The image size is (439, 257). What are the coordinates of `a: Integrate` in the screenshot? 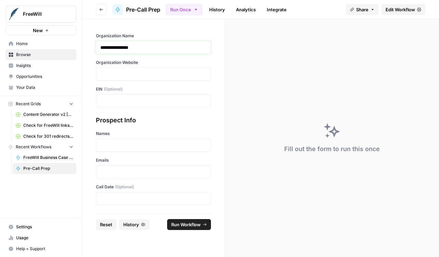 It's located at (277, 10).